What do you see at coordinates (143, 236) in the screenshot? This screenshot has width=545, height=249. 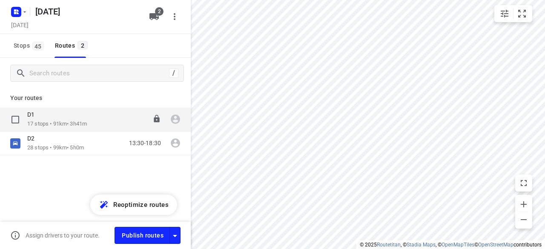 I see `span: Publish routes` at bounding box center [143, 236].